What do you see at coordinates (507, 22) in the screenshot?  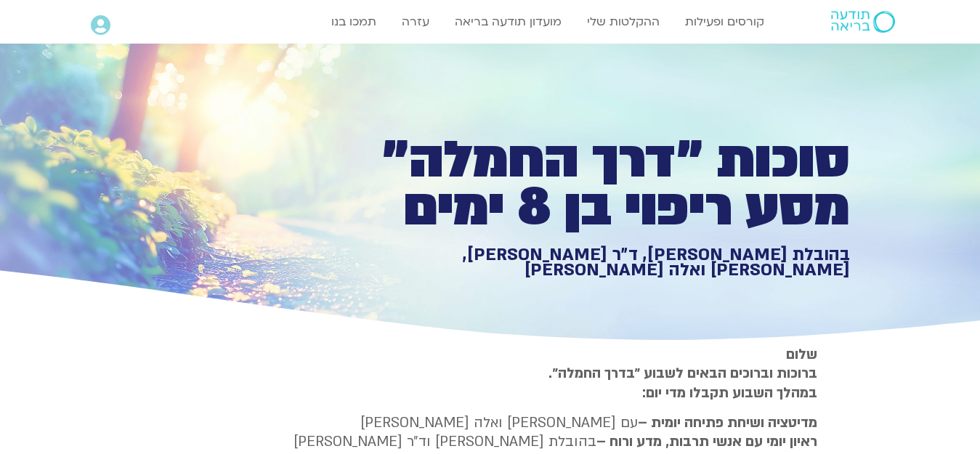 I see `a: מועדון תודעה בריאה` at bounding box center [507, 22].